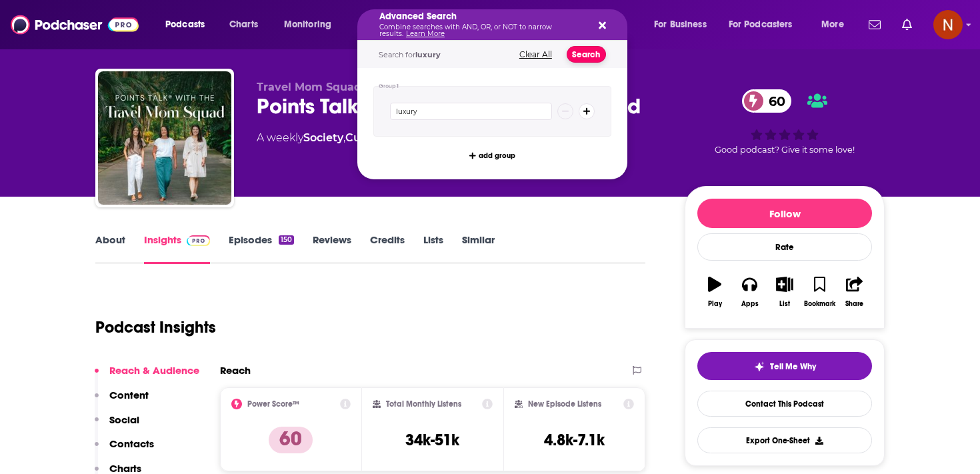 The image size is (980, 474). What do you see at coordinates (243, 25) in the screenshot?
I see `a: Charts` at bounding box center [243, 25].